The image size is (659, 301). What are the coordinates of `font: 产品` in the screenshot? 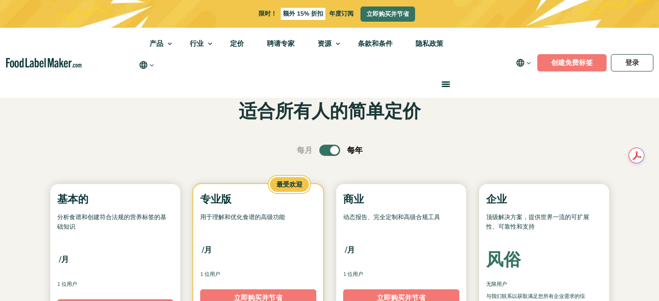 It's located at (156, 44).